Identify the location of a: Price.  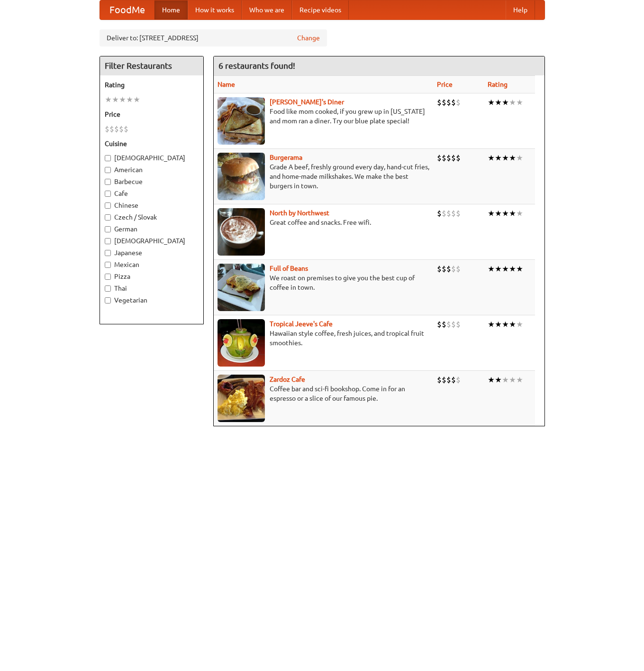
(444, 85).